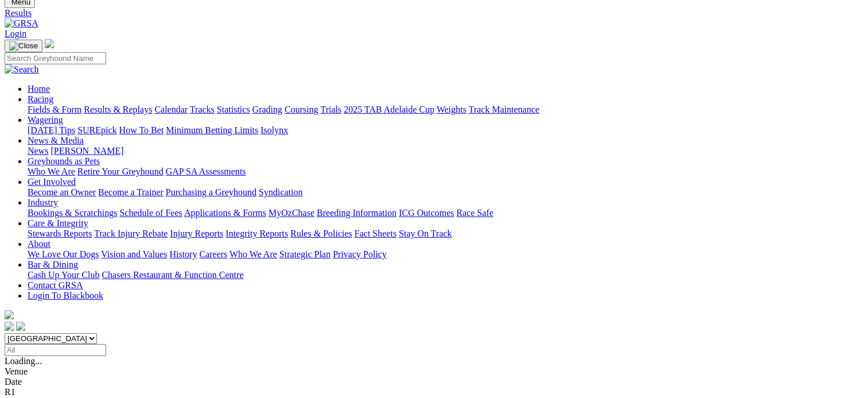  I want to click on a: Results, so click(434, 13).